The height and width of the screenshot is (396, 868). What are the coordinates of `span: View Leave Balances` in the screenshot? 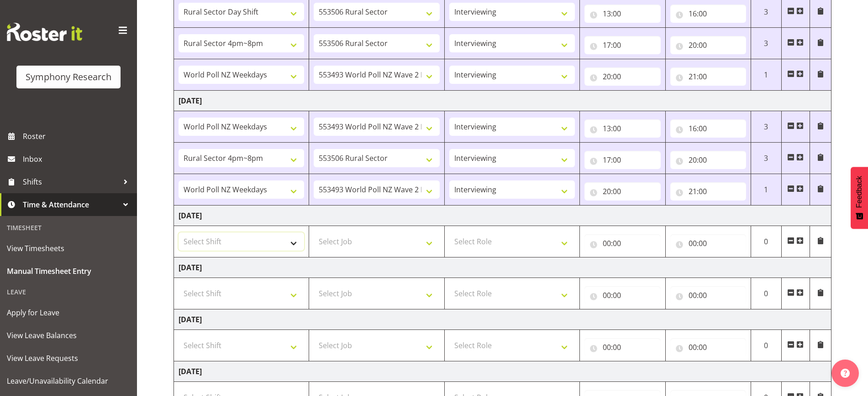 It's located at (68, 336).